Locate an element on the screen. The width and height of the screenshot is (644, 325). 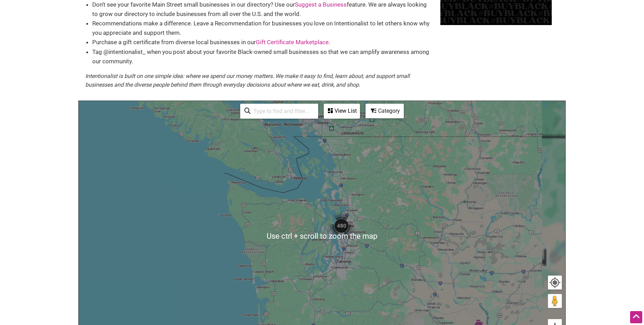
em: Intentionalist is built on one simple idea: where we spend our money matters. We make it easy to ... is located at coordinates (248, 81).